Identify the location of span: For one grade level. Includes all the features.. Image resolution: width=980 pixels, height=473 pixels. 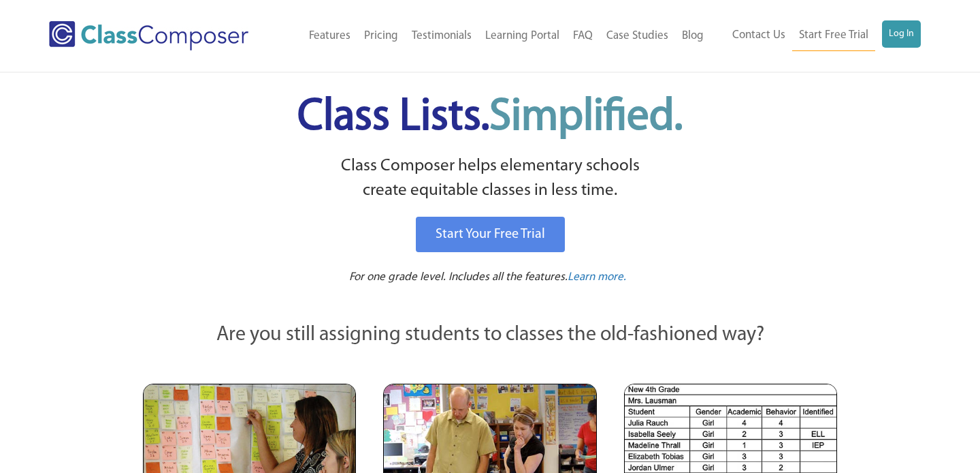
(458, 276).